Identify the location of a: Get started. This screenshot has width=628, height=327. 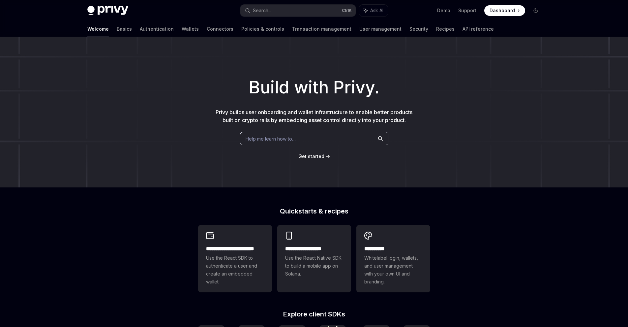
(311, 156).